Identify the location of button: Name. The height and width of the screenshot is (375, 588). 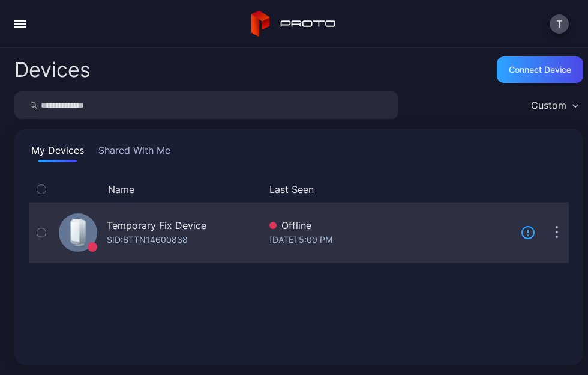
(121, 189).